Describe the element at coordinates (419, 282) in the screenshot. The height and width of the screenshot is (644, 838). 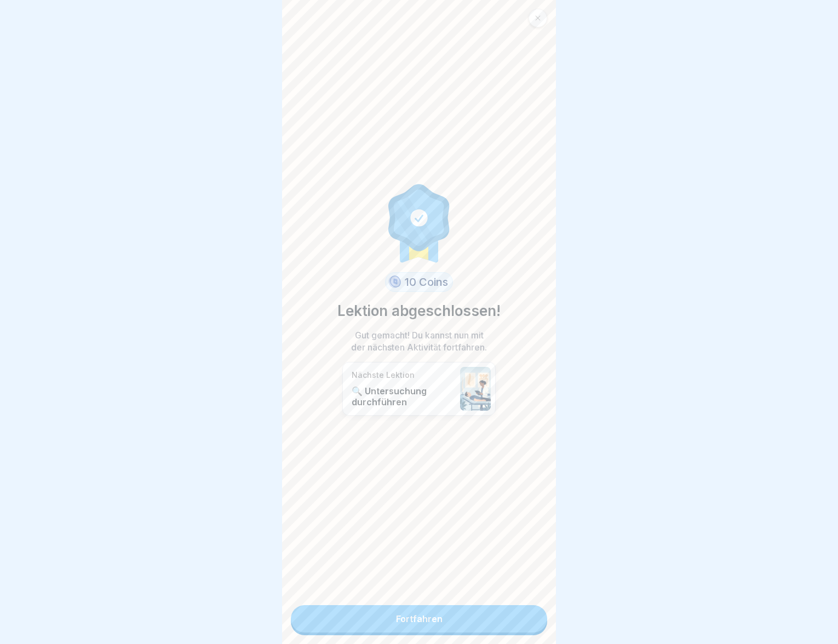
I see `div: 10 Coins` at that location.